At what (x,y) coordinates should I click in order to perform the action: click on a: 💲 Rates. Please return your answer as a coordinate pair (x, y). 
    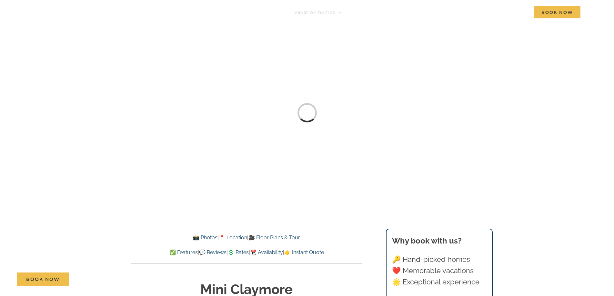
    Looking at the image, I should click on (238, 252).